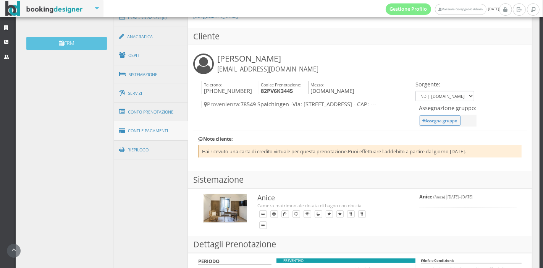 The width and height of the screenshot is (543, 268). Describe the element at coordinates (225, 208) in the screenshot. I see `img: c61cfc06592711ee9b0b027e0800ecac.jpg` at that location.